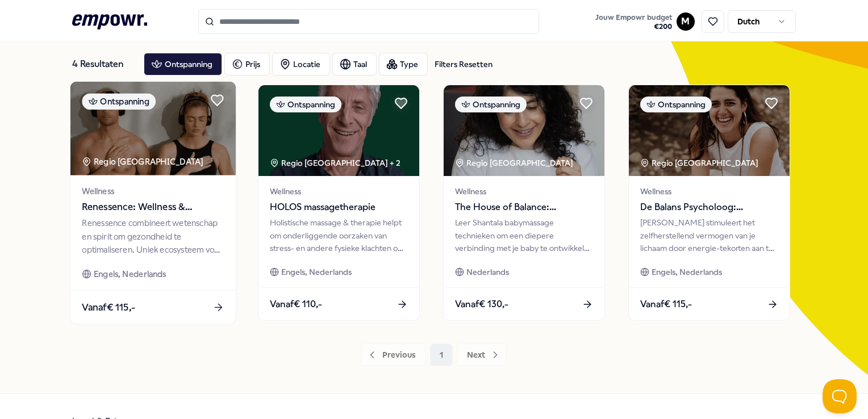 Image resolution: width=868 pixels, height=419 pixels. I want to click on span: Renessence: Wellness & Mindfulness, so click(153, 207).